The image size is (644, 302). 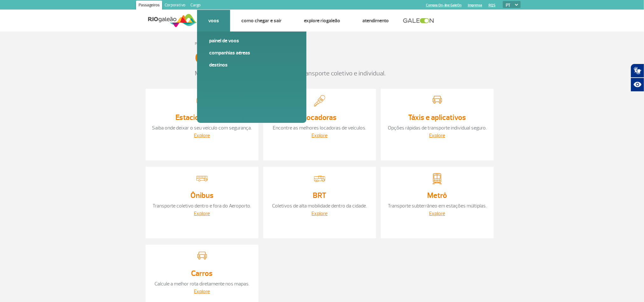 What do you see at coordinates (320, 195) in the screenshot?
I see `a: BRT` at bounding box center [320, 195].